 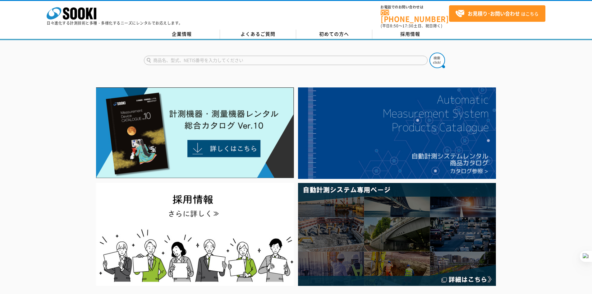 What do you see at coordinates (182, 34) in the screenshot?
I see `a: 企業情報` at bounding box center [182, 34].